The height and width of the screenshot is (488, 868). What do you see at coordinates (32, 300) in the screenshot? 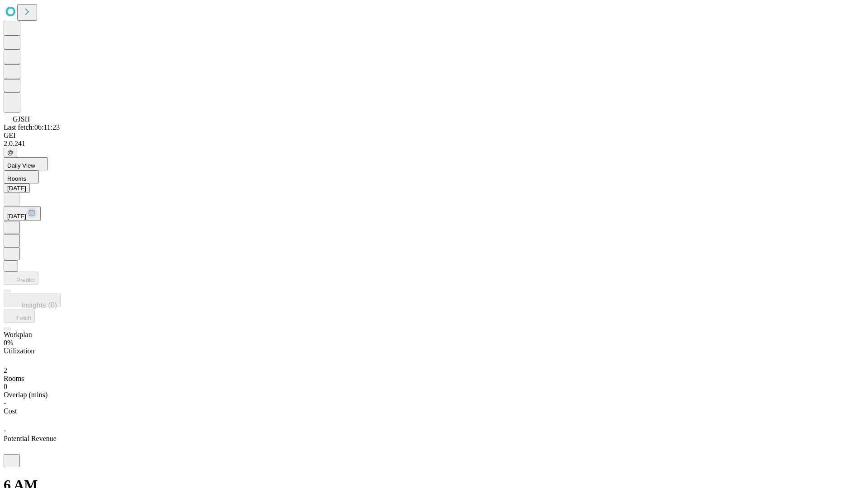
I see `button: Insights (0)` at bounding box center [32, 300].